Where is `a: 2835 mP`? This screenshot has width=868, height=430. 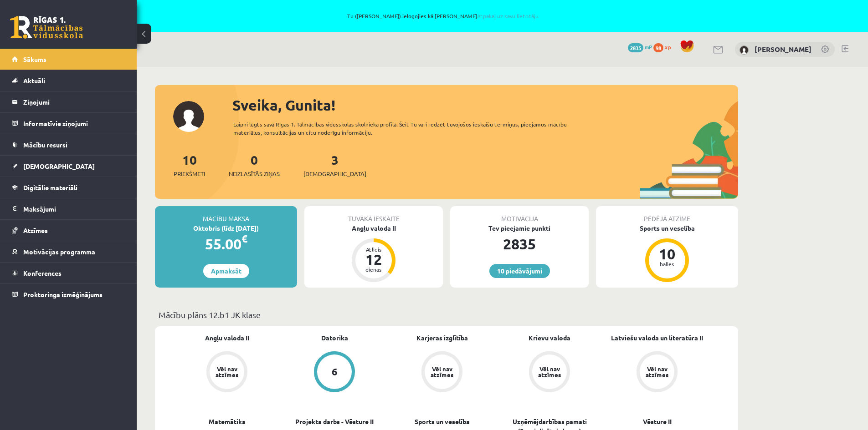 a: 2835 mP is located at coordinates (640, 47).